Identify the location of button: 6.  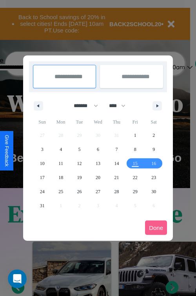
(97, 150).